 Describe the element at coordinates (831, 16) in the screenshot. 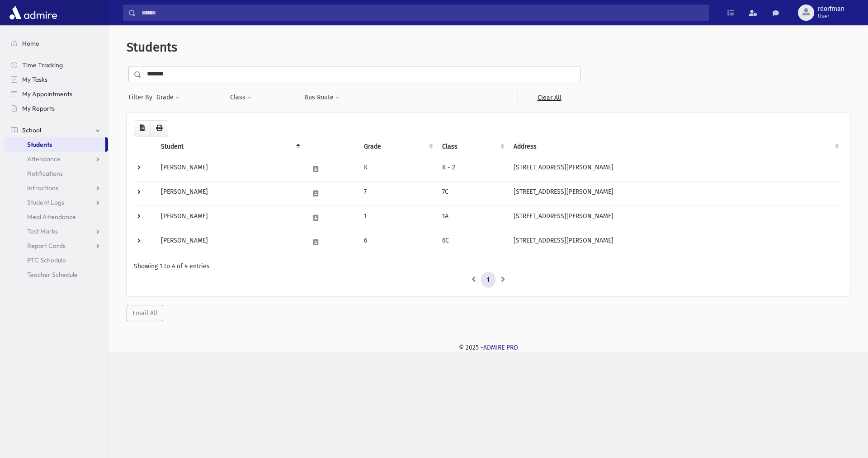

I see `span: User` at that location.